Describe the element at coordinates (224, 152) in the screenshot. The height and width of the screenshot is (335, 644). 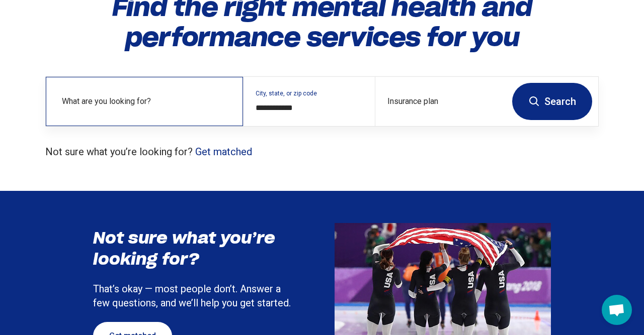
I see `a: Get matched` at that location.